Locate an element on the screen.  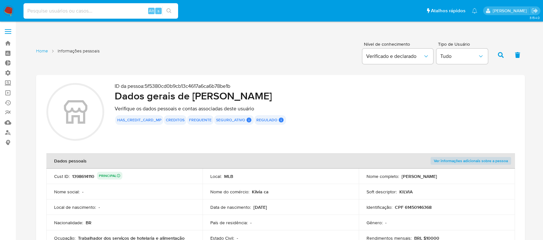
nav: List of pages is located at coordinates (68, 54).